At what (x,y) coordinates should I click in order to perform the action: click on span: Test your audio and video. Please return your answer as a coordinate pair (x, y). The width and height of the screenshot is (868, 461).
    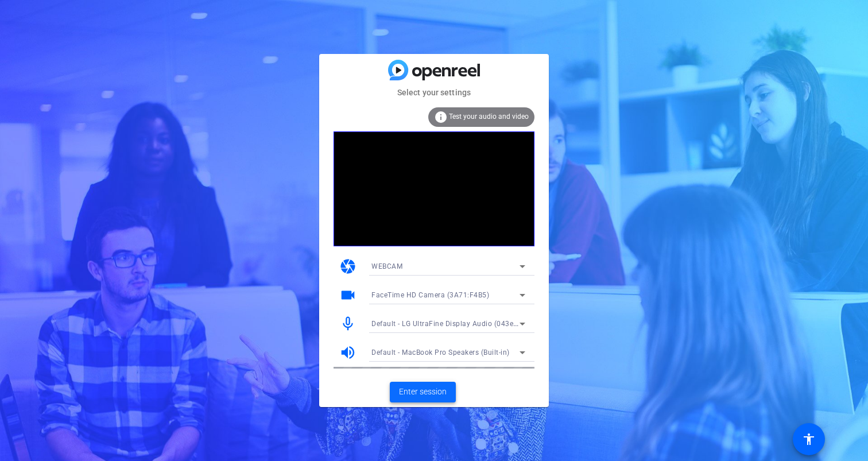
    Looking at the image, I should click on (489, 116).